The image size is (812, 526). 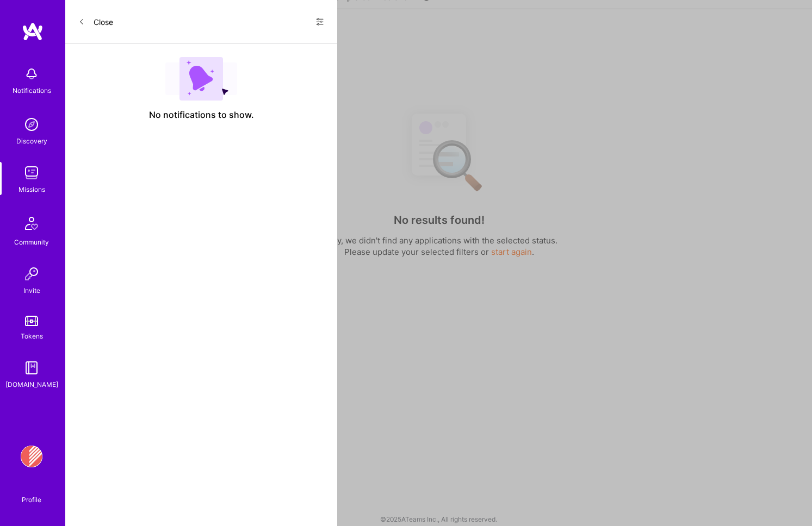 What do you see at coordinates (31, 320) in the screenshot?
I see `img: tokens` at bounding box center [31, 320].